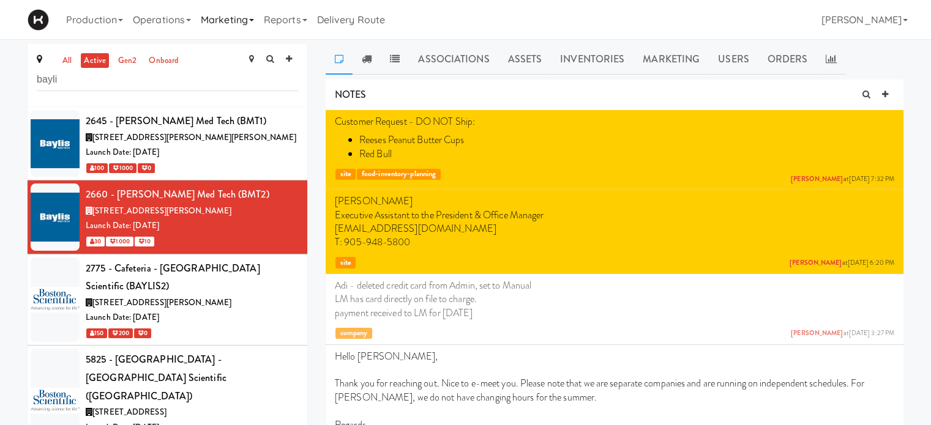 The image size is (931, 425). Describe the element at coordinates (167, 80) in the screenshot. I see `input: Search site` at that location.